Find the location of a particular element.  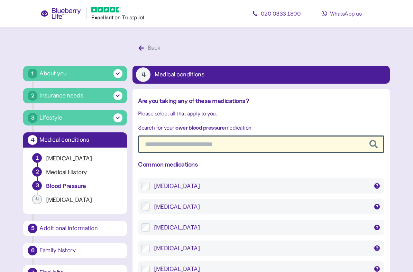

div: Please select all that apply to you. is located at coordinates (260, 113).